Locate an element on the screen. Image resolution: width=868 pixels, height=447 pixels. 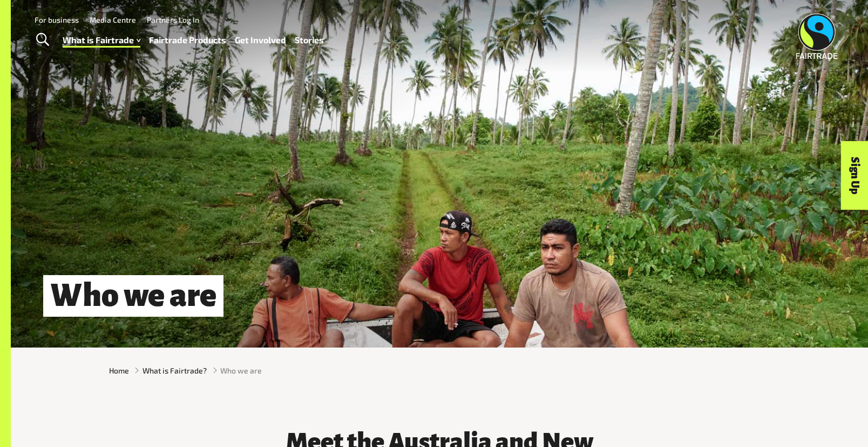
a: What is Fairtrade is located at coordinates (102, 40).